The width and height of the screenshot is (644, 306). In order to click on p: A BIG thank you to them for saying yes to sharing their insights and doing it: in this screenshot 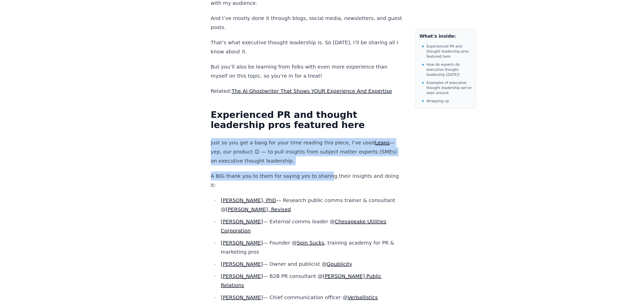, I will do `click(307, 180)`.